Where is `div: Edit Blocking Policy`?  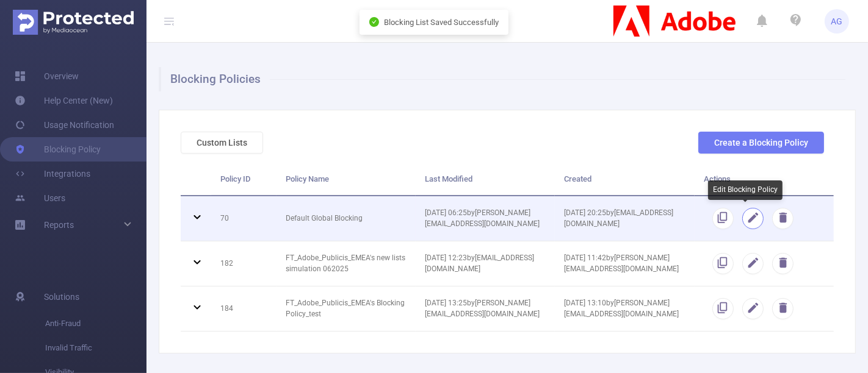 div: Edit Blocking Policy is located at coordinates (745, 190).